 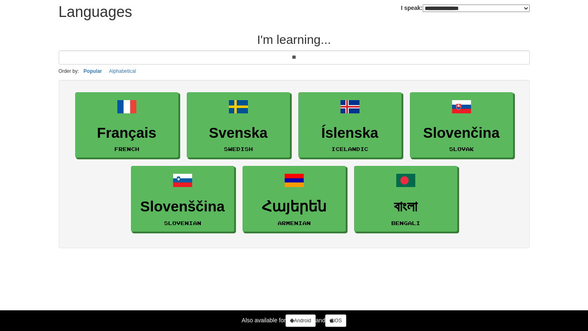 I want to click on button: Alphabetical, so click(x=122, y=71).